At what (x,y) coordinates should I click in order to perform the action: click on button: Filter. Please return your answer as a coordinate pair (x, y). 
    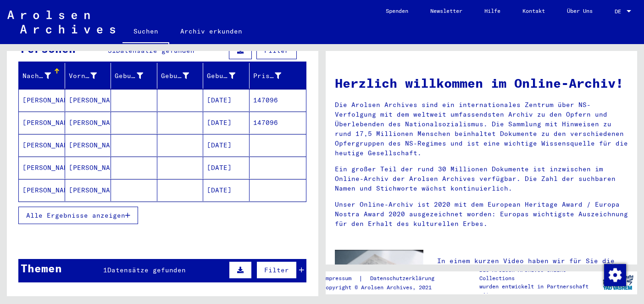
    Looking at the image, I should click on (277, 269).